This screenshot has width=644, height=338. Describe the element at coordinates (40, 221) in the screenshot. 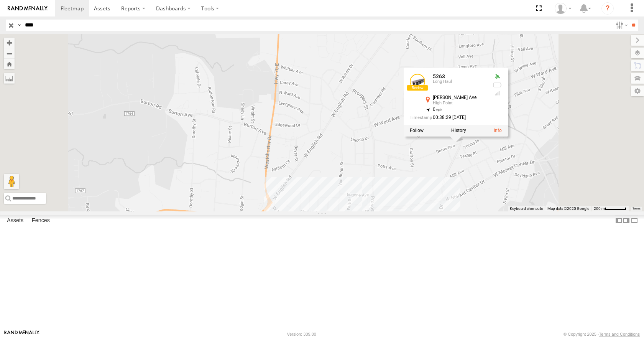

I see `label: Fences` at that location.